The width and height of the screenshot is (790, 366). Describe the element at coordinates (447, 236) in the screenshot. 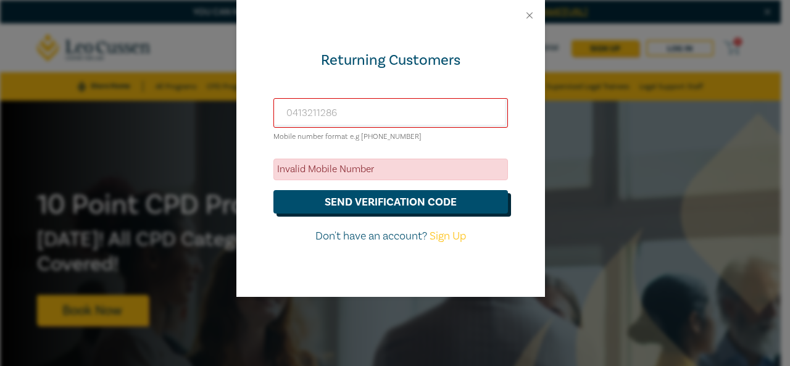

I see `a: Sign Up` at that location.